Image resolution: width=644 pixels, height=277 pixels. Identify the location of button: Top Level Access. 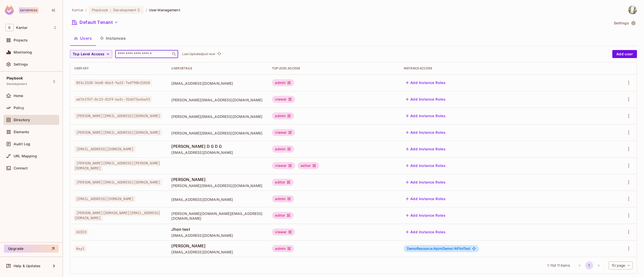
(91, 54).